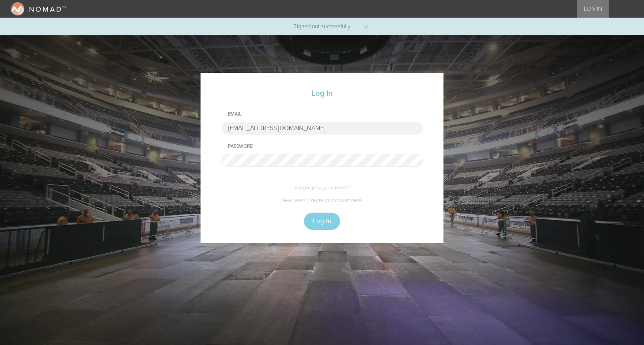 The height and width of the screenshot is (345, 644). I want to click on p: Signed out successfully., so click(322, 27).